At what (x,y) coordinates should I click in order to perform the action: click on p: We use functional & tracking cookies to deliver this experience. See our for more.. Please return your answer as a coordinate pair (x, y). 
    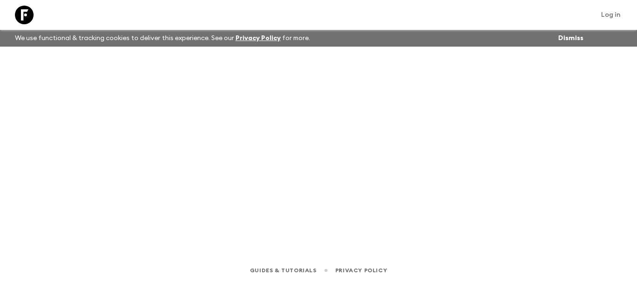
    Looking at the image, I should click on (162, 38).